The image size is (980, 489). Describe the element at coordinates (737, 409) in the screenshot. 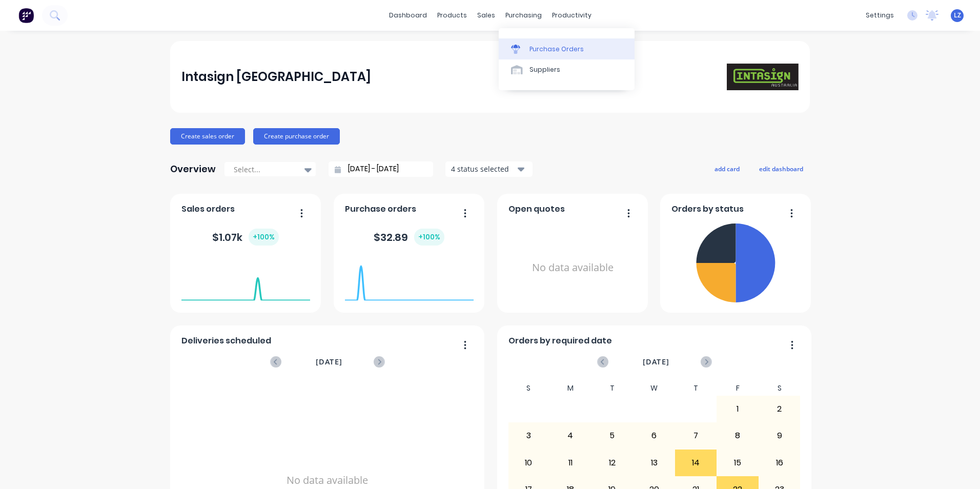

I see `div: 1` at that location.